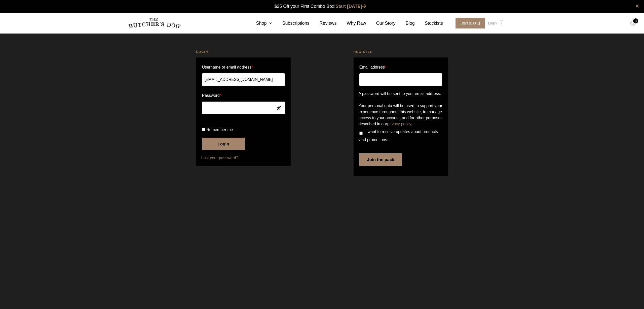 The height and width of the screenshot is (309, 644). Describe the element at coordinates (405, 23) in the screenshot. I see `a: Blog` at that location.